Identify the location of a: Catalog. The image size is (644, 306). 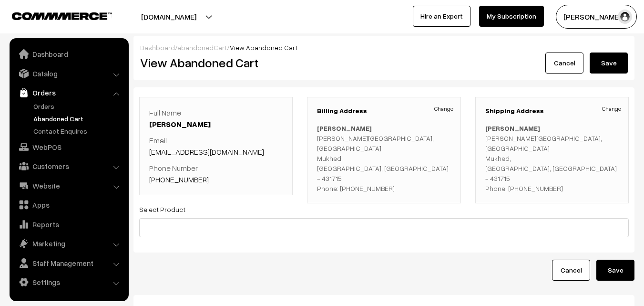
(69, 74).